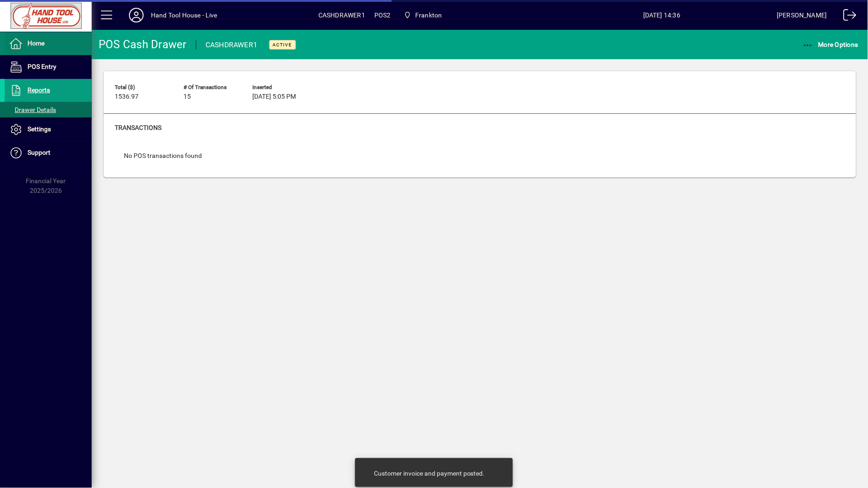 This screenshot has width=868, height=488. Describe the element at coordinates (142, 87) in the screenshot. I see `span: Total ($)` at that location.